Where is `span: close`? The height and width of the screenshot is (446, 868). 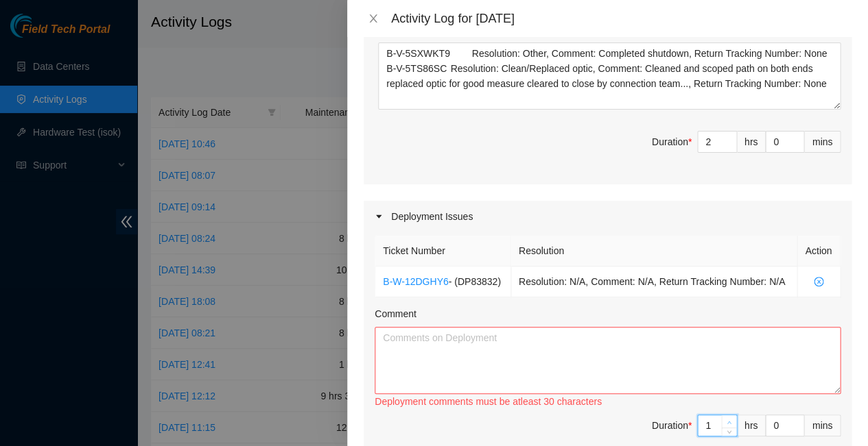
span: close is located at coordinates (373, 19).